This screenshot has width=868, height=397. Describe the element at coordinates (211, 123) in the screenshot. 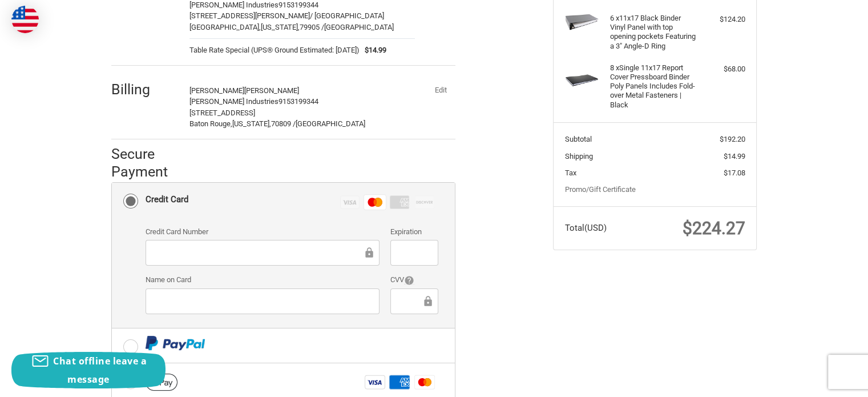

I see `span: Baton Rouge,` at that location.